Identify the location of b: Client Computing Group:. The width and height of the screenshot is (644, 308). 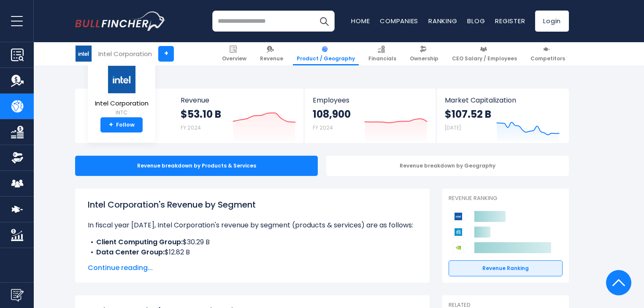
(139, 242).